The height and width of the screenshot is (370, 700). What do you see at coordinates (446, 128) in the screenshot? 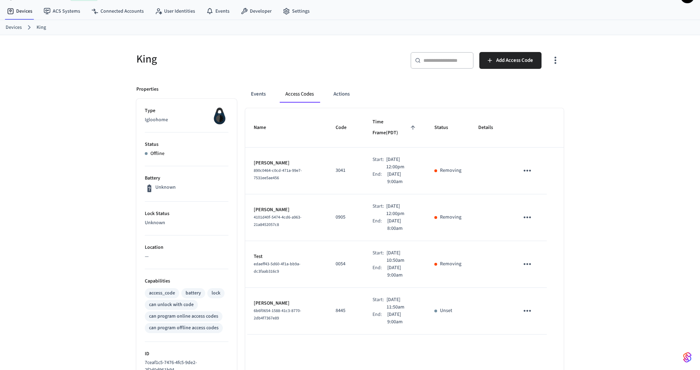
I see `span: Status` at bounding box center [446, 128].